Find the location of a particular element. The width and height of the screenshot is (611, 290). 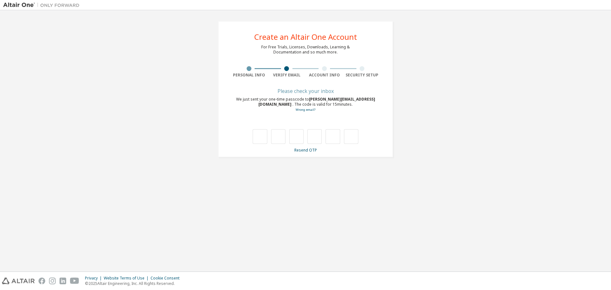

img: instagram.svg is located at coordinates (52, 281).